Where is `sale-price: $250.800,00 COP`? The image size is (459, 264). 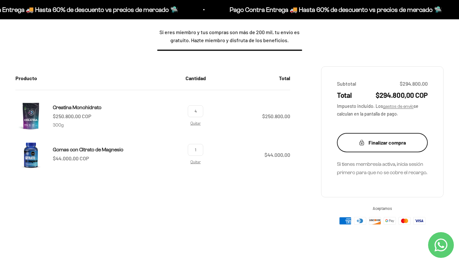 sale-price: $250.800,00 COP is located at coordinates (72, 116).